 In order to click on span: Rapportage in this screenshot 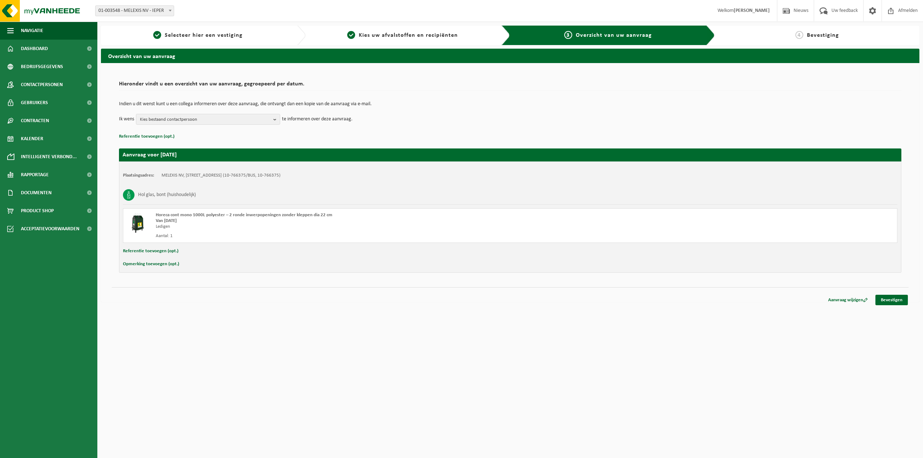, I will do `click(35, 175)`.